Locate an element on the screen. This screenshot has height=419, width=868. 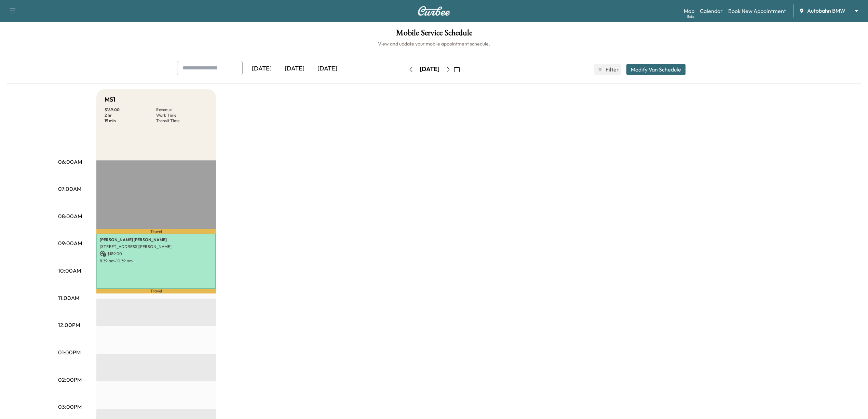
h5: MS1 is located at coordinates (110, 100).